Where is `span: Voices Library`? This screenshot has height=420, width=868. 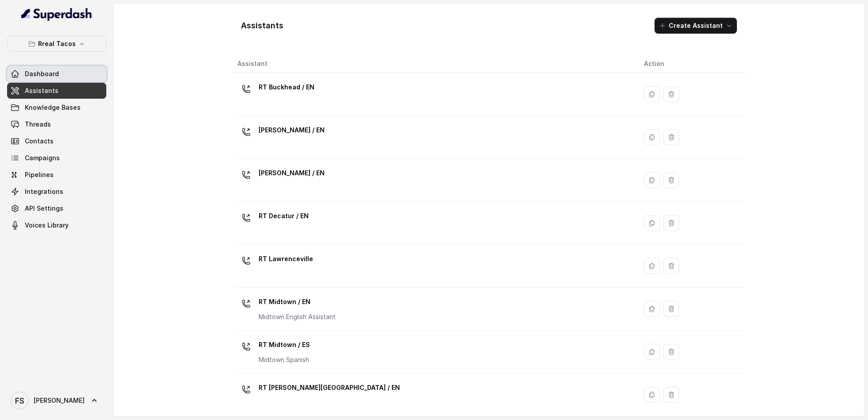
span: Voices Library is located at coordinates (47, 225).